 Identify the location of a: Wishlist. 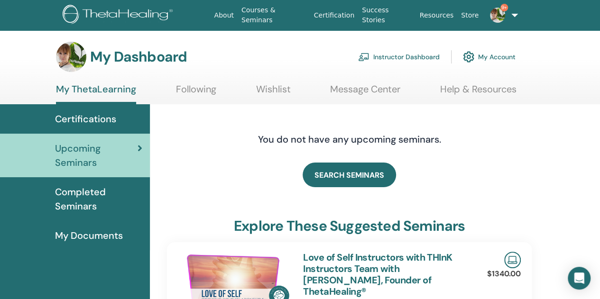
(273, 93).